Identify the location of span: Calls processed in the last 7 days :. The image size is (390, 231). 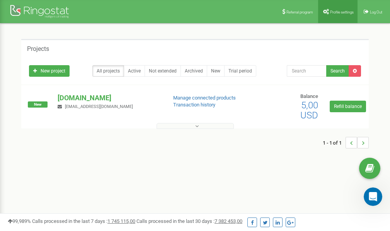
(83, 221).